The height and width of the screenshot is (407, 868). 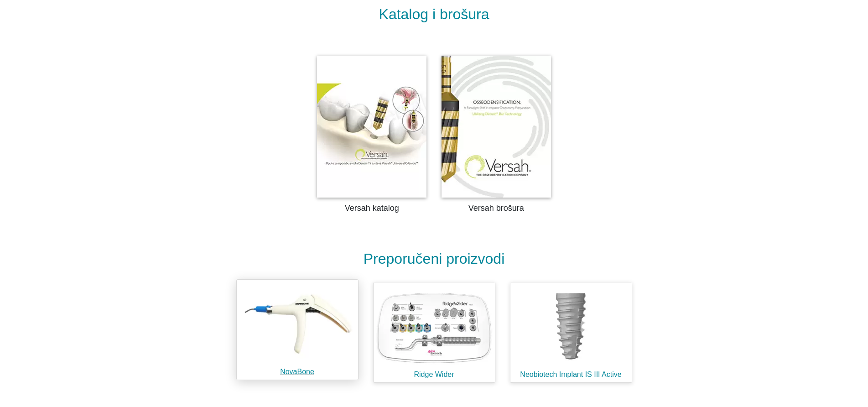 What do you see at coordinates (434, 333) in the screenshot?
I see `a: Ridge Wider` at bounding box center [434, 333].